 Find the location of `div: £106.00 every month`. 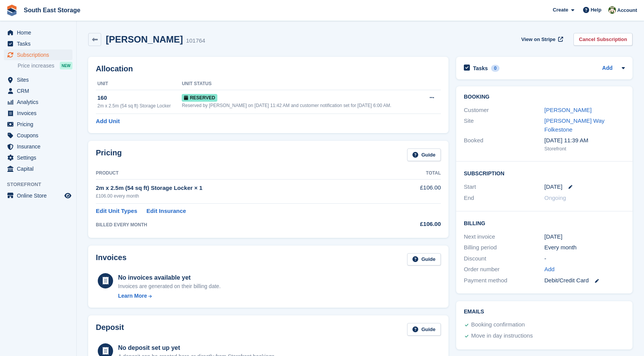

div: £106.00 every month is located at coordinates (240, 196).